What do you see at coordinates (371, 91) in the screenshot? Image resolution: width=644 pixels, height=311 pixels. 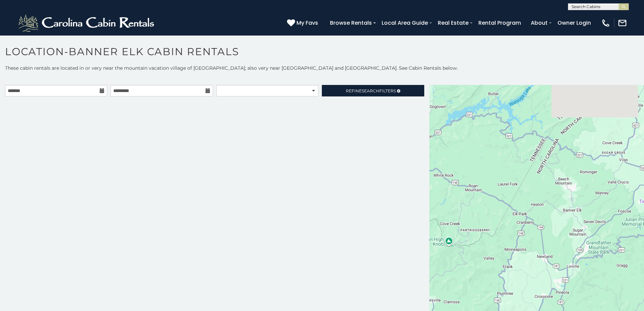 I see `span: Refine Filters` at bounding box center [371, 91].